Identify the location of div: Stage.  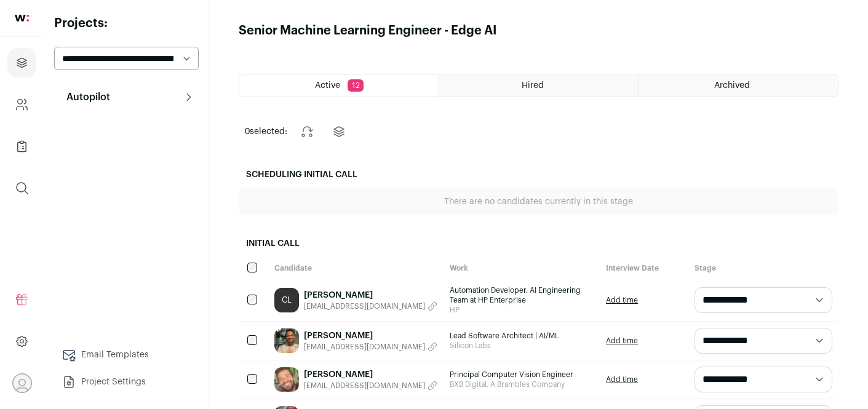
(763, 269).